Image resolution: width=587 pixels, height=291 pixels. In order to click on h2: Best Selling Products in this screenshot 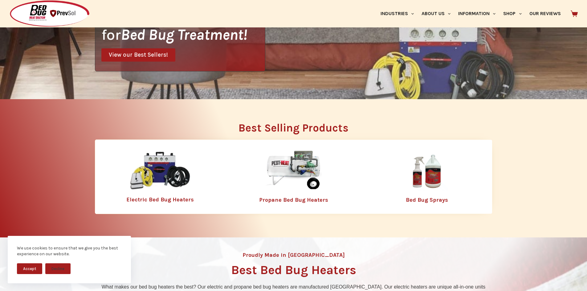, I will do `click(294, 128)`.